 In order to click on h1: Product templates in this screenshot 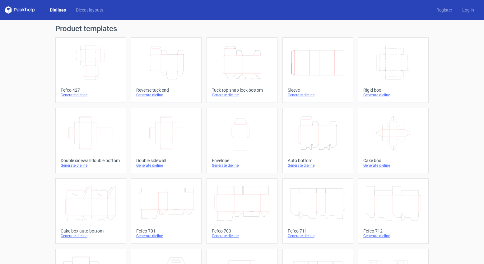, I will do `click(242, 29)`.